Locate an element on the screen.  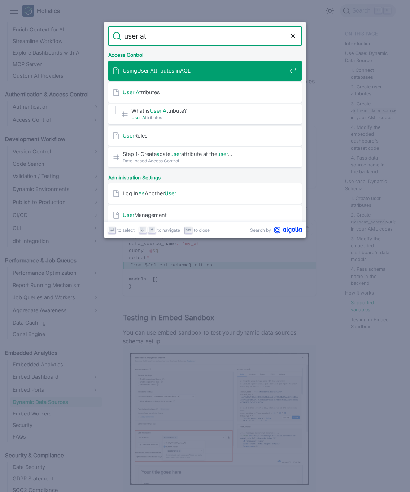
span: Step 1: Create date attribute at the … is located at coordinates (205, 154).